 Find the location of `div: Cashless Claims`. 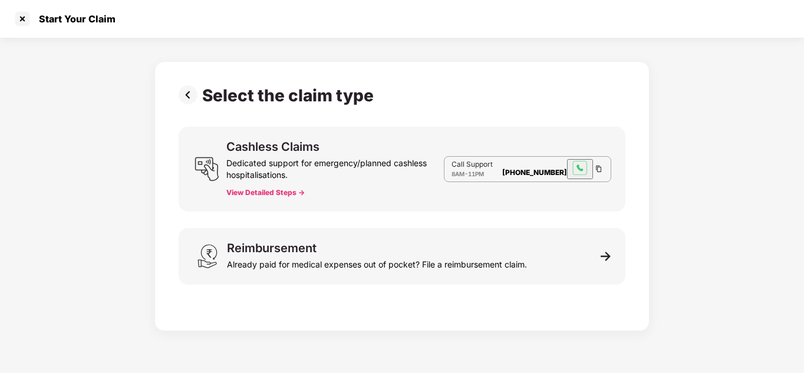

div: Cashless Claims is located at coordinates (273, 147).